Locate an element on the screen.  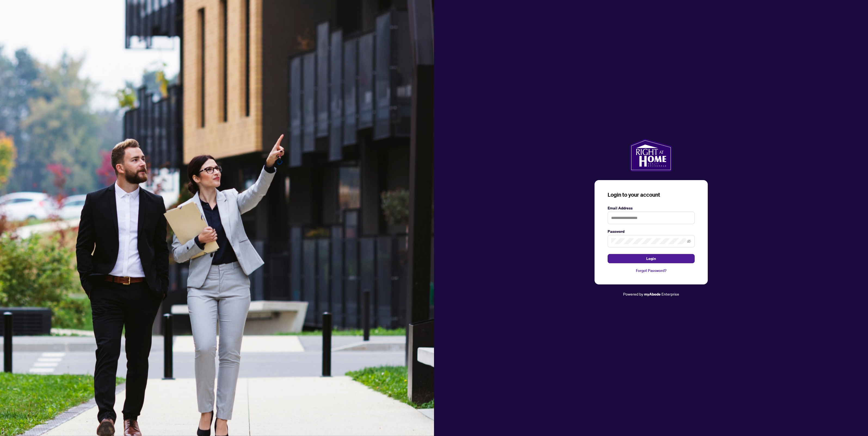
button: Login is located at coordinates (651, 259).